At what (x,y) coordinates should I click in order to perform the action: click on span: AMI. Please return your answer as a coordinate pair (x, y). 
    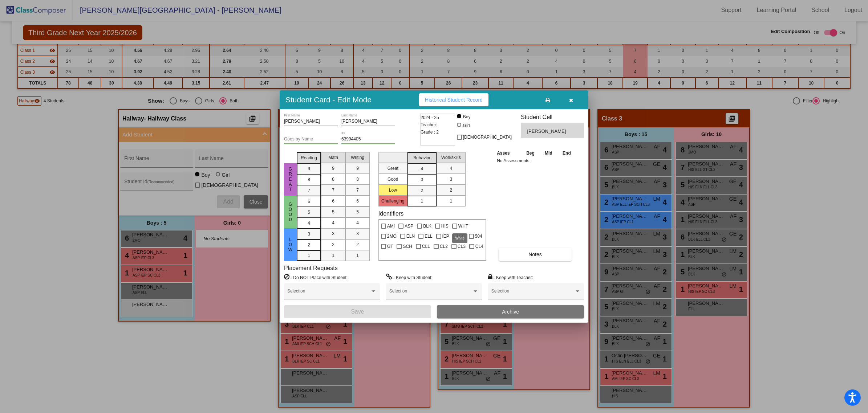
    Looking at the image, I should click on (391, 226).